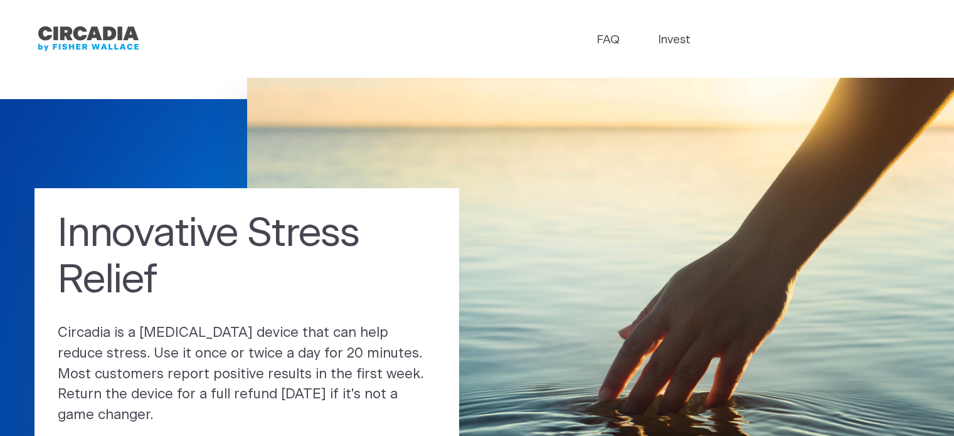  Describe the element at coordinates (88, 39) in the screenshot. I see `a: Circadia` at that location.